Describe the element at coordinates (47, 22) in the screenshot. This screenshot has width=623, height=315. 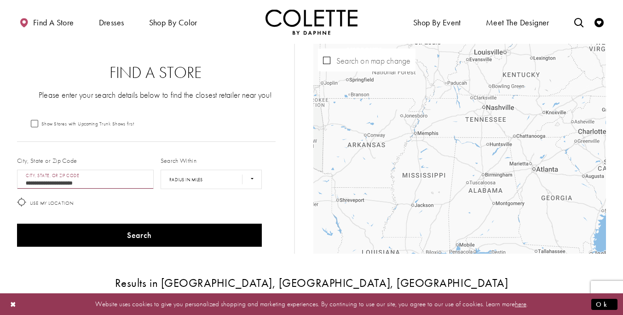
I see `a: Find a store` at that location.